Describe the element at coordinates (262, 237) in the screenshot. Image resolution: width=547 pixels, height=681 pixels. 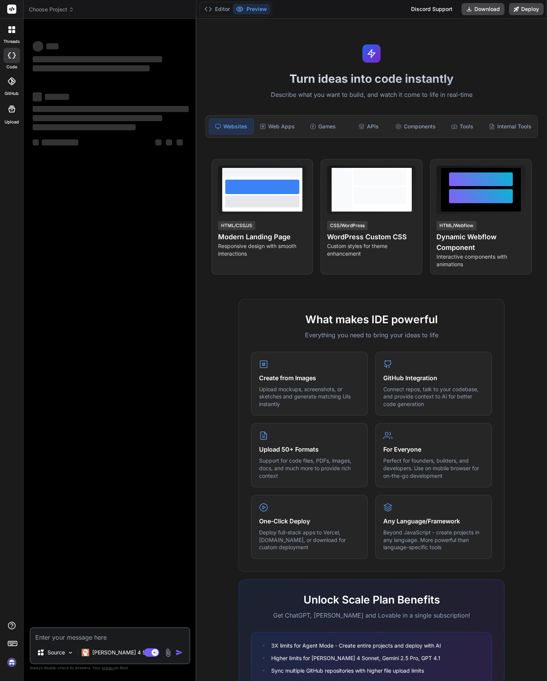
I see `h4: Modern Landing Page` at that location.